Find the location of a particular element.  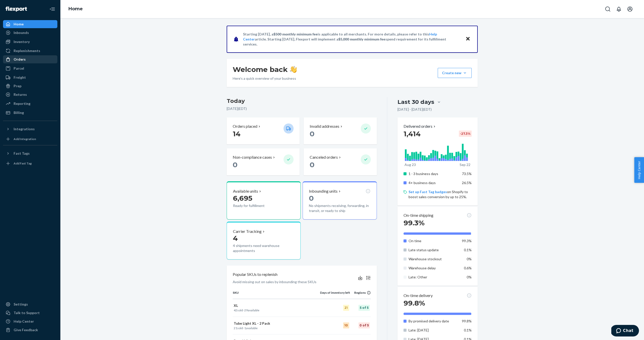

img: hand-wave emoji is located at coordinates (294, 70).